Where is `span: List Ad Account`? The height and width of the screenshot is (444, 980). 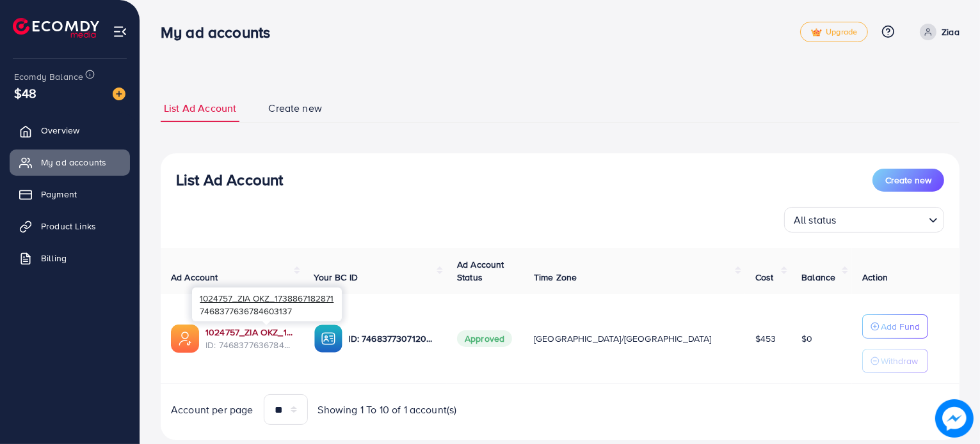 span: List Ad Account is located at coordinates (199, 108).